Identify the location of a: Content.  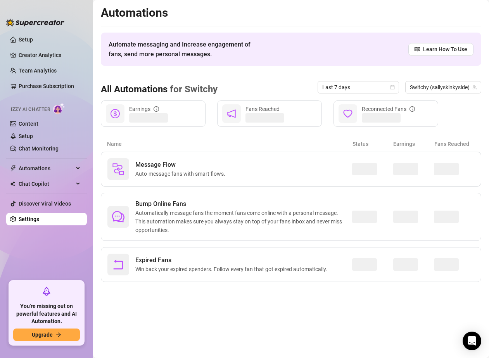
(28, 124).